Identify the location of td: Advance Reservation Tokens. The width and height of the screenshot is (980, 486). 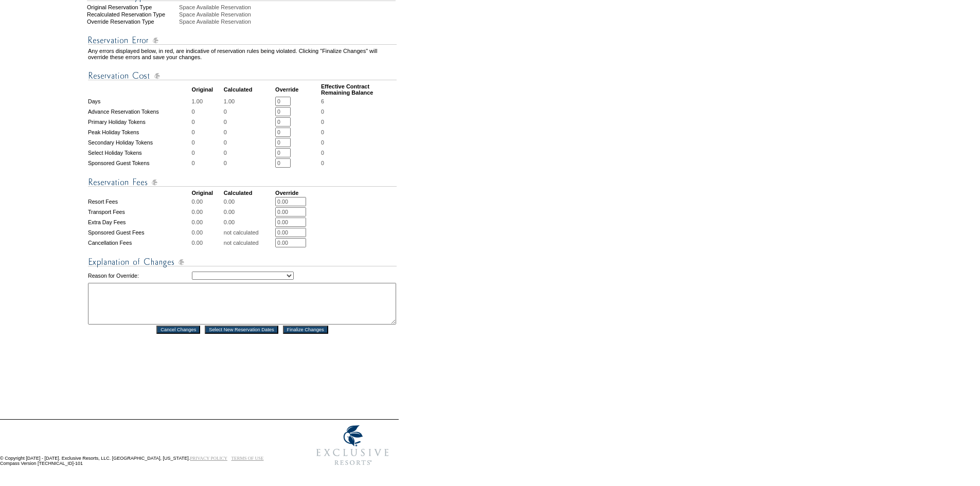
(140, 112).